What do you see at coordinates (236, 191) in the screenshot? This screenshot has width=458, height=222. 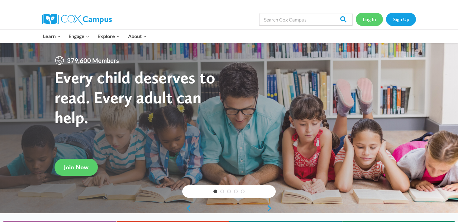 I see `a: 4` at bounding box center [236, 191].